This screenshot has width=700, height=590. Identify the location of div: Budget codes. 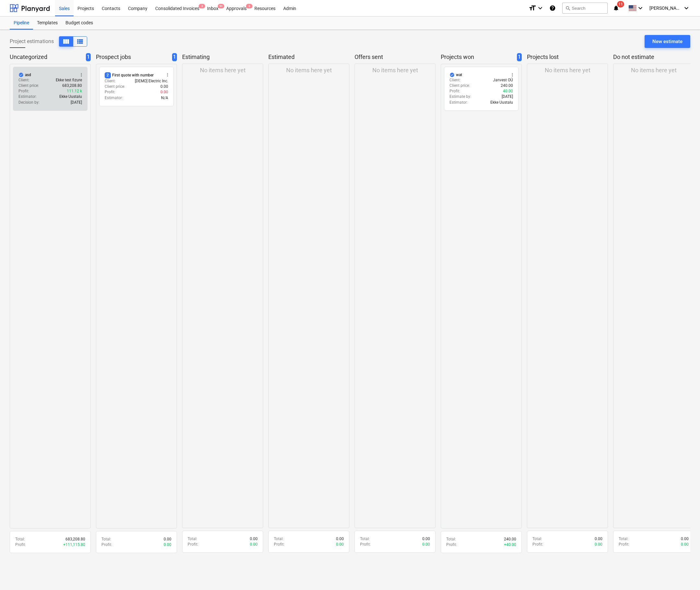
(79, 23).